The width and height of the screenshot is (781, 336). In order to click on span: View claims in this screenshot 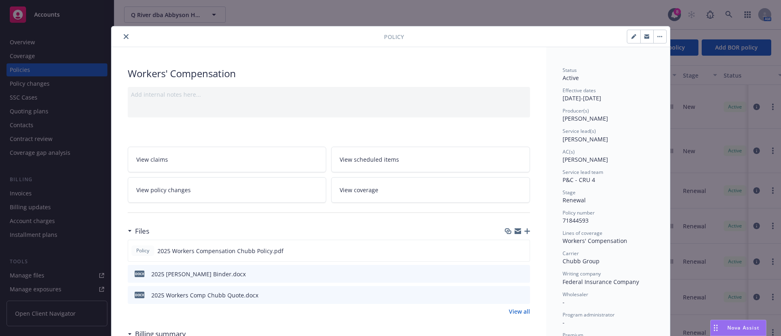, I will do `click(152, 159)`.